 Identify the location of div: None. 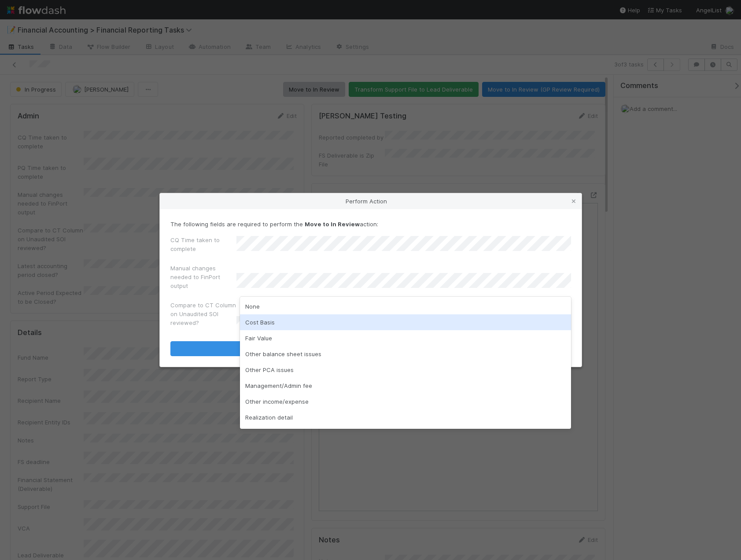
(406, 306).